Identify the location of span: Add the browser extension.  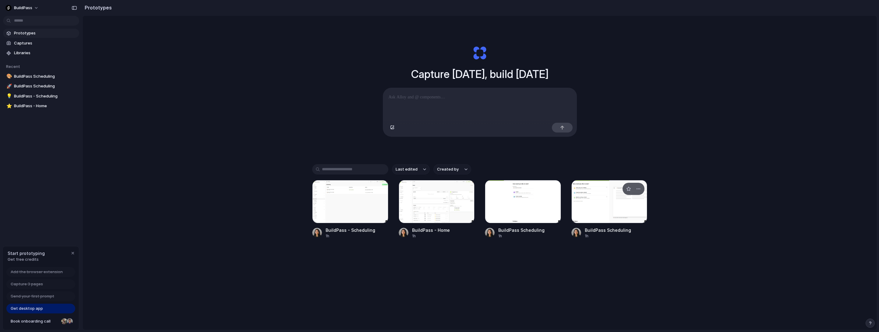
(37, 272).